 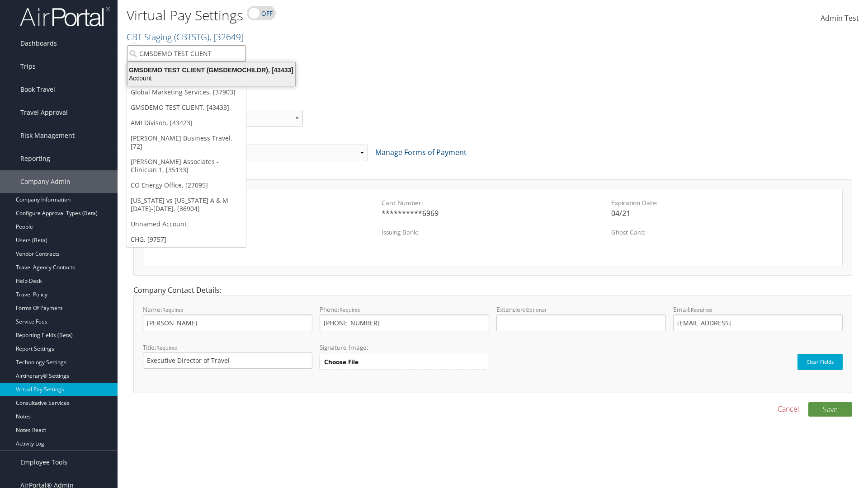 What do you see at coordinates (65, 16) in the screenshot?
I see `img: airportal-logo.png` at bounding box center [65, 16].